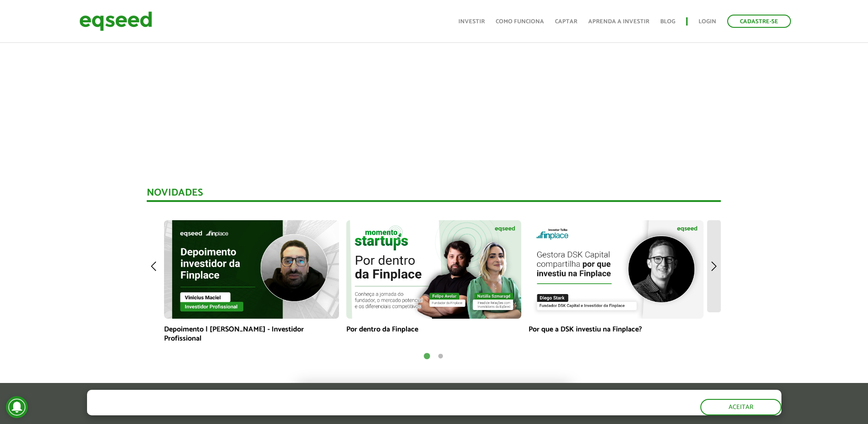  I want to click on button: Aceitar, so click(741, 407).